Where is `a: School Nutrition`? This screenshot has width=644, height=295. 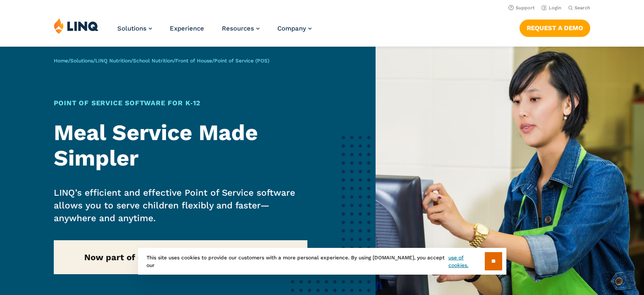
a: School Nutrition is located at coordinates (153, 61).